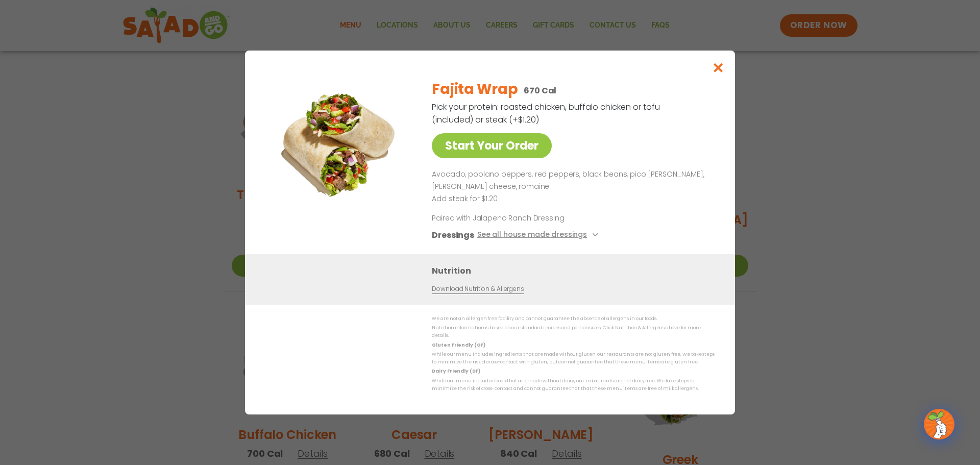 The image size is (980, 465). I want to click on img: Featured product photo for Fajita Wrap, so click(339, 143).